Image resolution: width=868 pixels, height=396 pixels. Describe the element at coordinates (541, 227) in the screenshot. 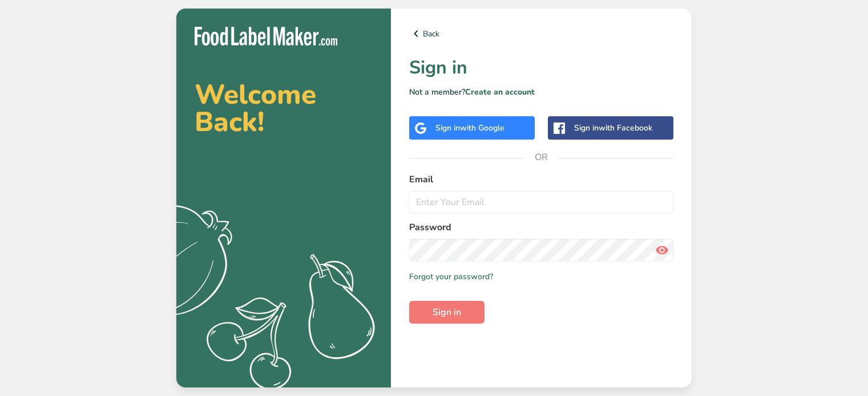

I see `label: Password` at that location.